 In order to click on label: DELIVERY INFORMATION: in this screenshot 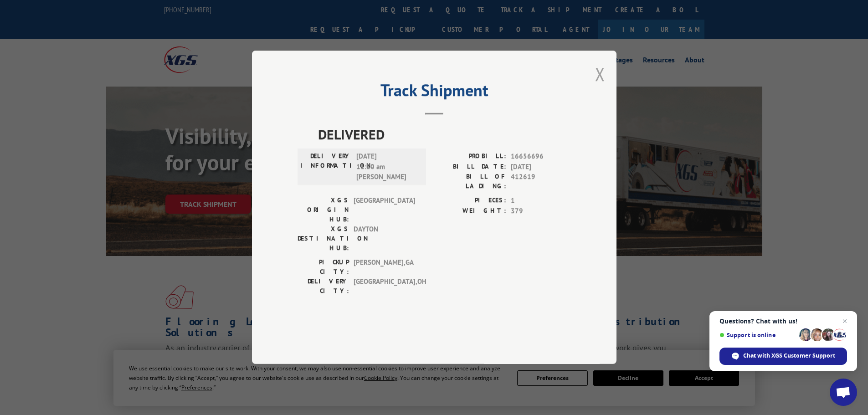, I will do `click(326, 168)`.